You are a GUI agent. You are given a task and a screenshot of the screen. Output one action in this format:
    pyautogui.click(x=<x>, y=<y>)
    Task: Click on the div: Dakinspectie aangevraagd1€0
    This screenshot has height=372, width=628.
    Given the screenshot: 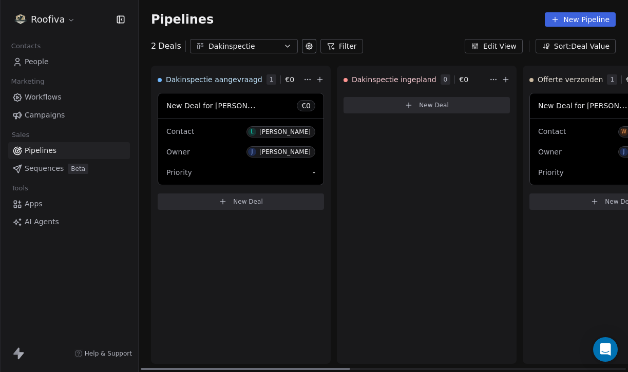 What is the action you would take?
    pyautogui.click(x=230, y=80)
    